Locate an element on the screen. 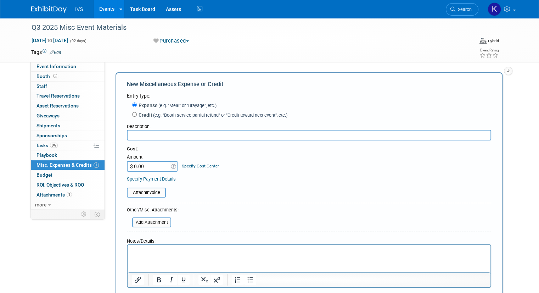  span: ROI, Objectives & ROO is located at coordinates (60, 185).